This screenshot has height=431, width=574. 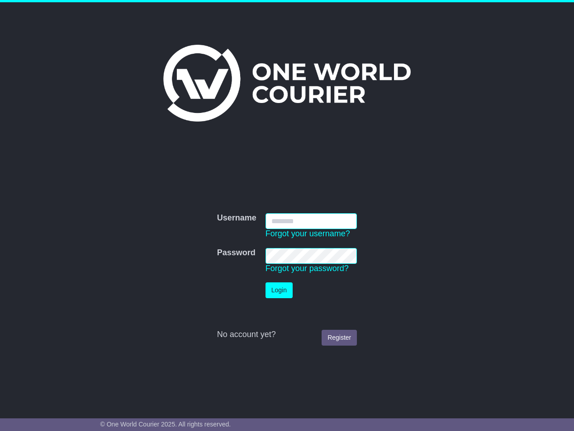 I want to click on label: Password, so click(x=236, y=253).